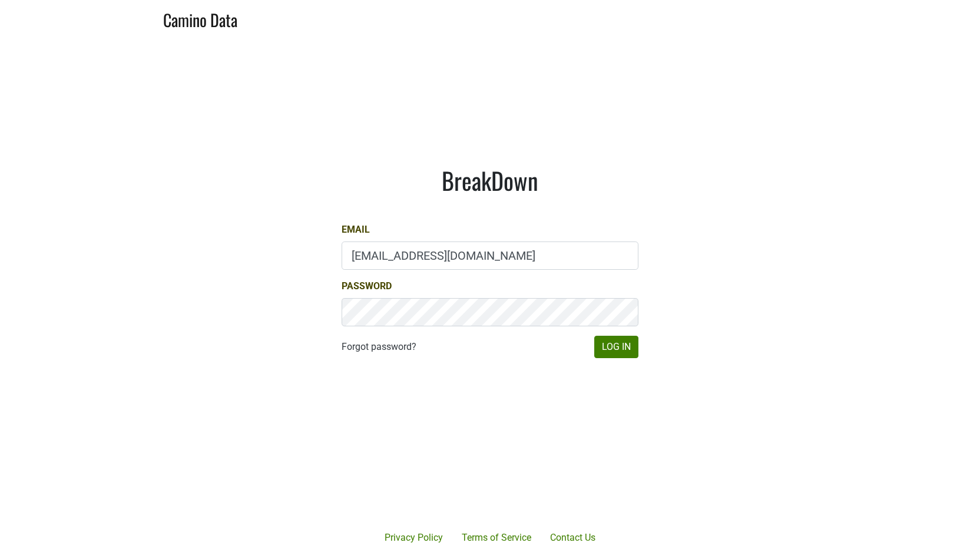  What do you see at coordinates (379, 347) in the screenshot?
I see `a: Forgot password?` at bounding box center [379, 347].